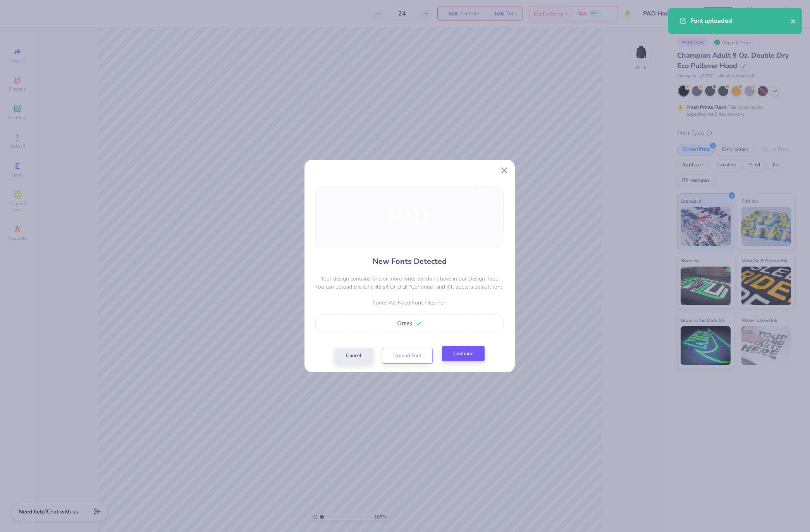 Image resolution: width=810 pixels, height=532 pixels. Describe the element at coordinates (410, 261) in the screenshot. I see `h4: New Fonts Detected` at that location.